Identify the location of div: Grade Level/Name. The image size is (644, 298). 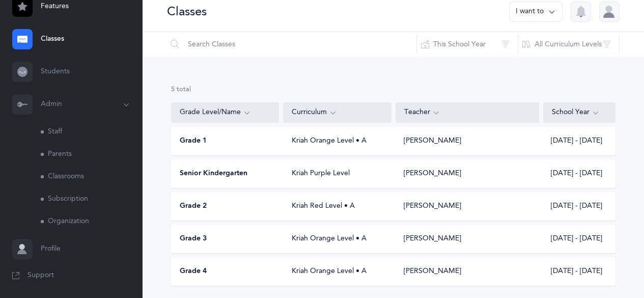
(225, 113).